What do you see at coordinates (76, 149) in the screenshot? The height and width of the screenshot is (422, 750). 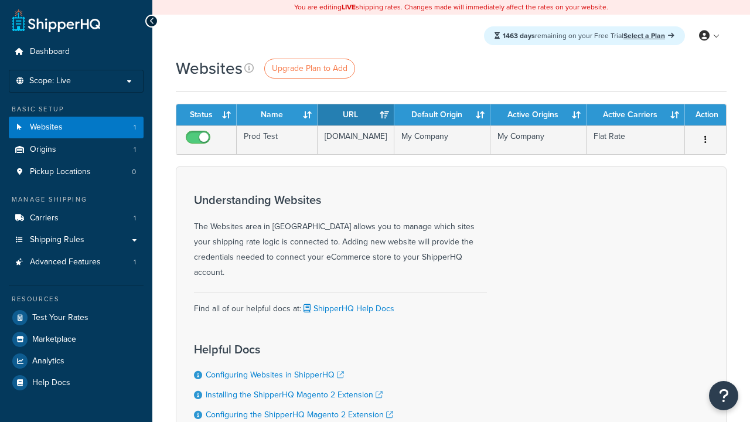 I see `a: Origins 1` at bounding box center [76, 149].